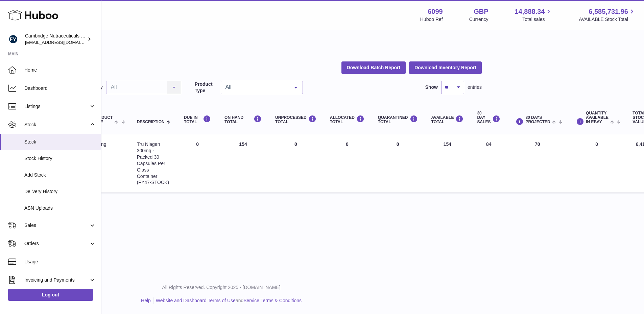 This screenshot has width=644, height=314. What do you see at coordinates (398, 144) in the screenshot?
I see `span: 0` at bounding box center [398, 144].